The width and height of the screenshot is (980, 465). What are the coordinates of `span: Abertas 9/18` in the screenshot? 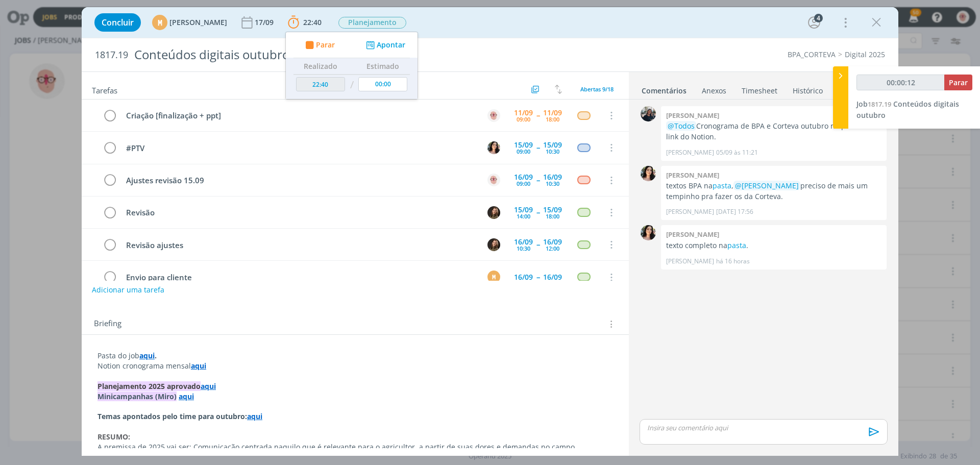 It's located at (597, 89).